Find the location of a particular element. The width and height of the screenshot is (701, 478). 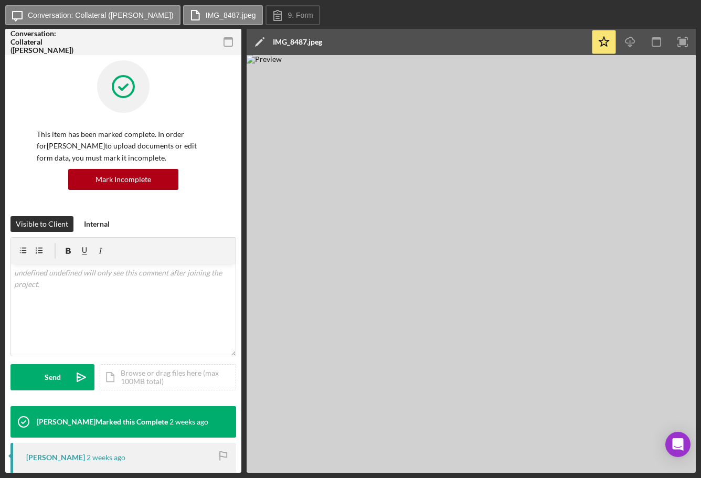

div: Internal is located at coordinates (97, 224).